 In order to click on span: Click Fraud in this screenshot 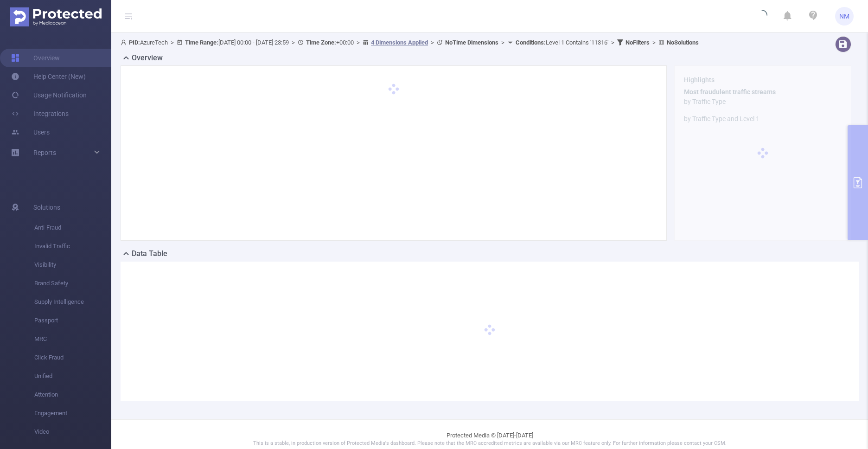, I will do `click(73, 358)`.